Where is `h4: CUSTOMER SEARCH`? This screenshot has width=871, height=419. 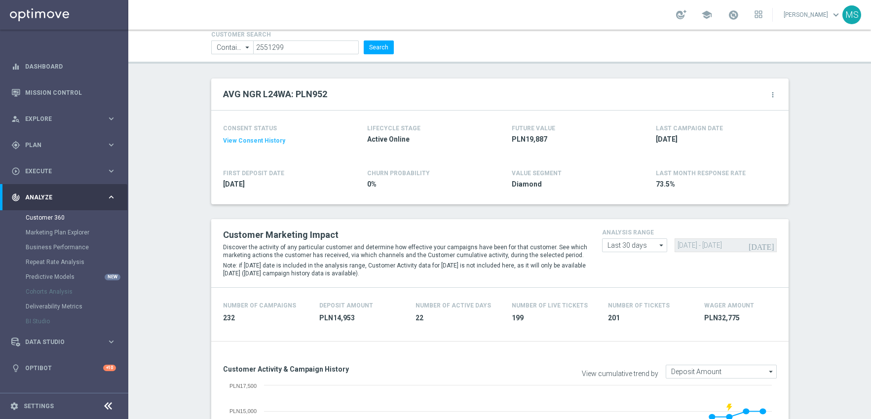
h4: CUSTOMER SEARCH is located at coordinates (303, 35).